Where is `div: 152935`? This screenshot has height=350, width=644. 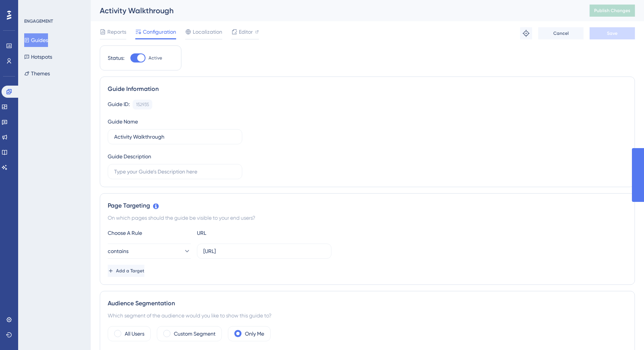 div: 152935 is located at coordinates (142, 105).